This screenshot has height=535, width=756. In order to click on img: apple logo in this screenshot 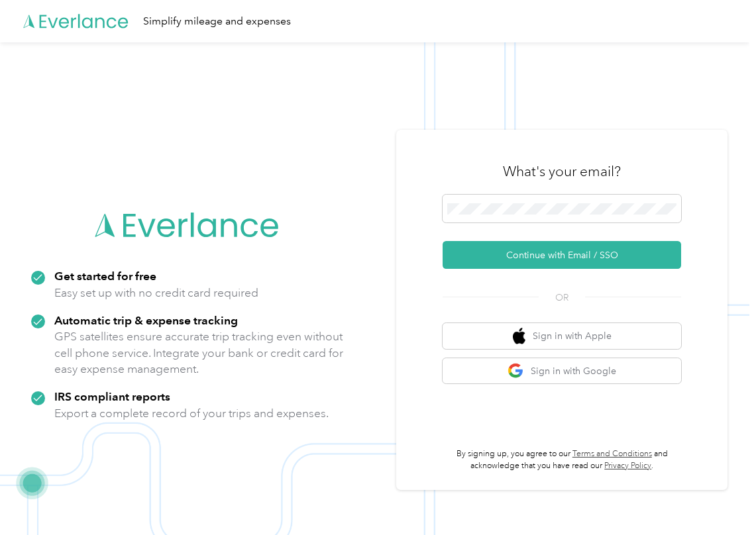, I will do `click(519, 336)`.